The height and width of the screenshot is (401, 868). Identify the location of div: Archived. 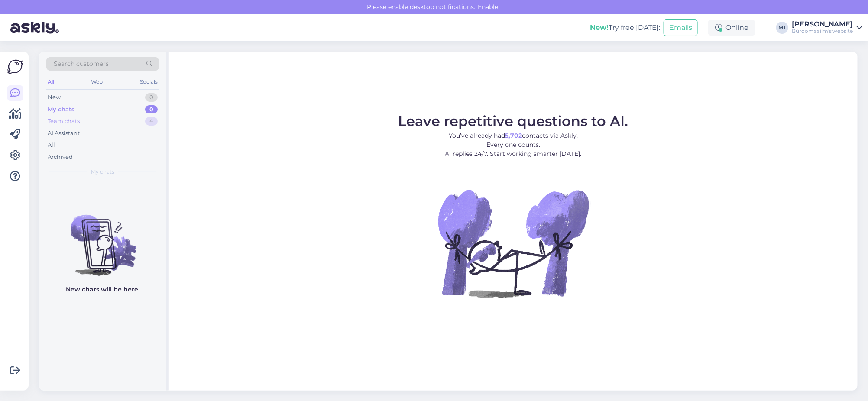
(60, 157).